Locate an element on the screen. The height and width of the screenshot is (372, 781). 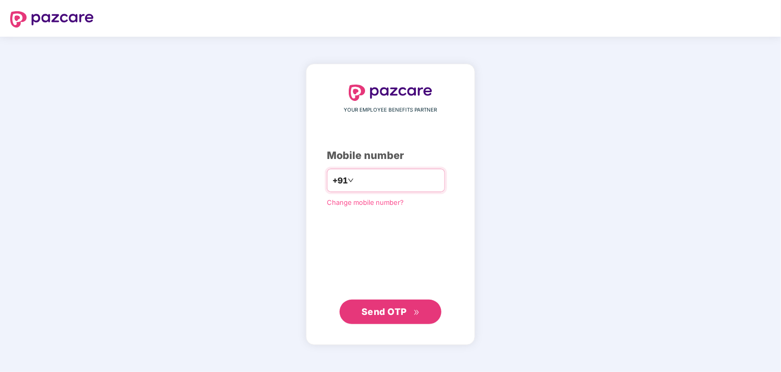
a: Change mobile number? is located at coordinates (365, 202).